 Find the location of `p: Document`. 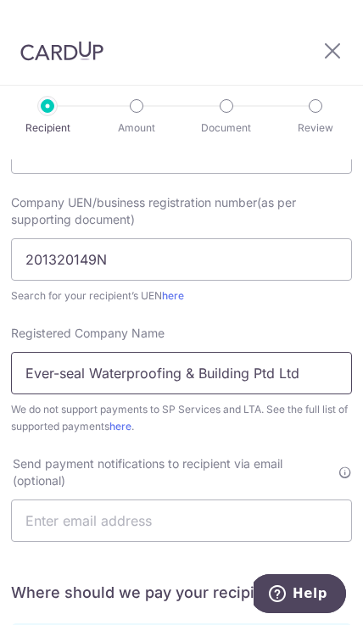

p: Document is located at coordinates (227, 128).